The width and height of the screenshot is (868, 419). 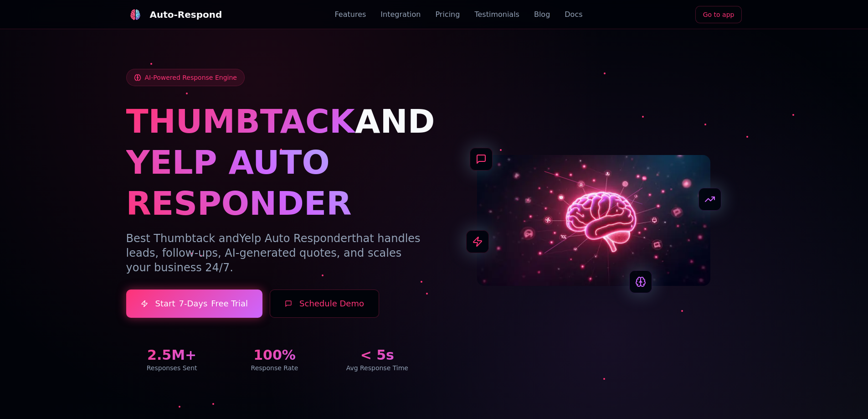 What do you see at coordinates (274, 368) in the screenshot?
I see `div: Response Rate` at bounding box center [274, 368].